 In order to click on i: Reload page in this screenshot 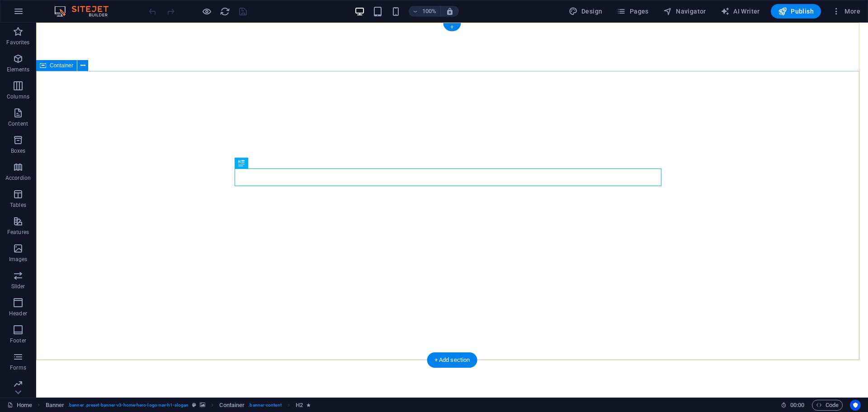, I will do `click(225, 11)`.